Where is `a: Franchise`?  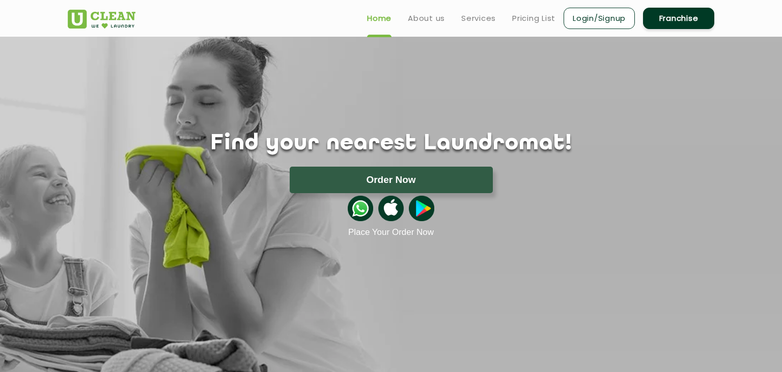
a: Franchise is located at coordinates (679, 18).